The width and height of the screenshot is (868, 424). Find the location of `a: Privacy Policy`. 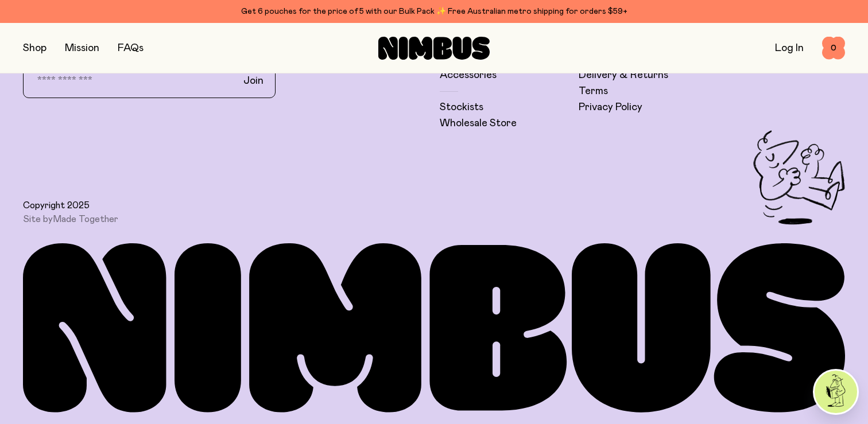

a: Privacy Policy is located at coordinates (610, 107).